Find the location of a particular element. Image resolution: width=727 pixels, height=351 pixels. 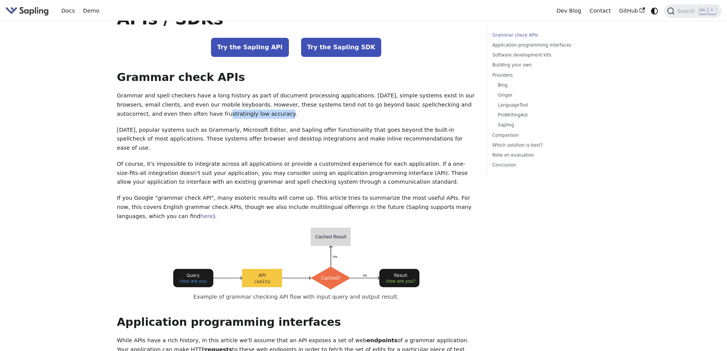

a: Software development kits is located at coordinates (544, 55).